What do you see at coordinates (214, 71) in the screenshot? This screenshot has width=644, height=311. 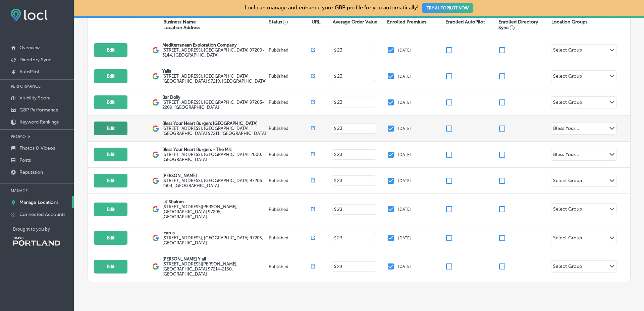 I see `p: Yalla` at bounding box center [214, 71].